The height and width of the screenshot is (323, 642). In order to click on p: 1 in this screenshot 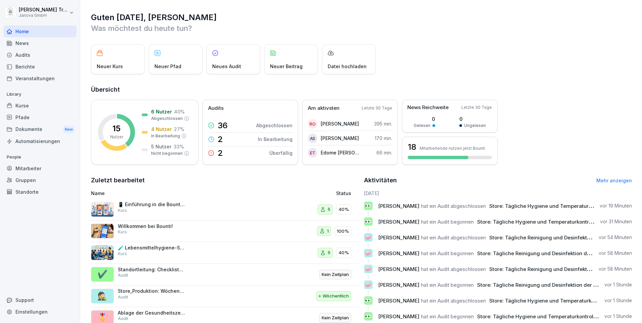, I will do `click(328, 232)`.